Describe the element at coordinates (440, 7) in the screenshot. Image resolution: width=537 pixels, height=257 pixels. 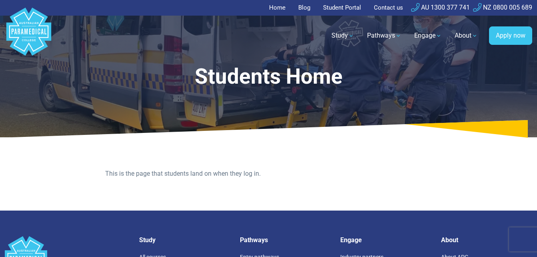
I see `a: AU 1300 377 741` at that location.